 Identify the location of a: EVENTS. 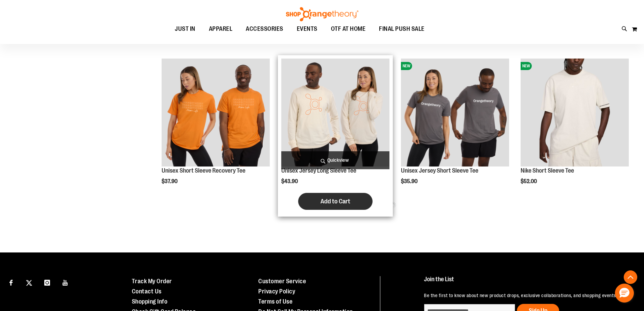
(307, 29).